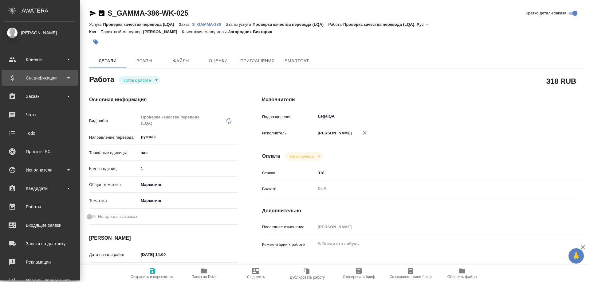  Describe the element at coordinates (252, 32) in the screenshot. I see `p: Загородних Виктория` at that location.